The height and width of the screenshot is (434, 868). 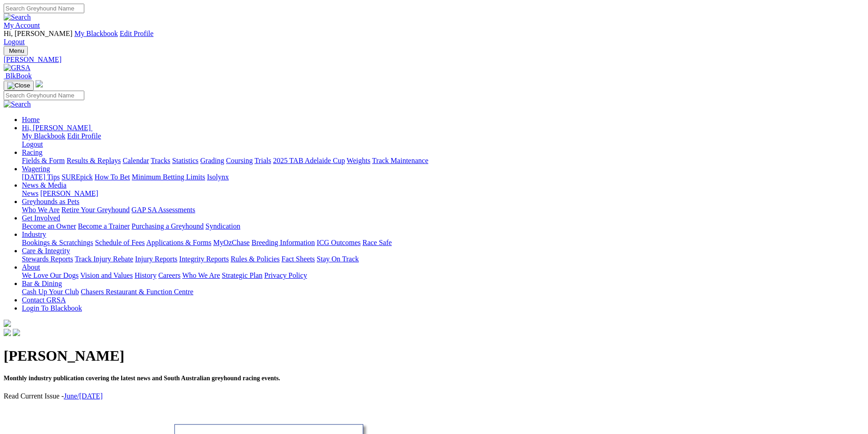 What do you see at coordinates (434, 37) in the screenshot?
I see `div: My Account` at bounding box center [434, 37].